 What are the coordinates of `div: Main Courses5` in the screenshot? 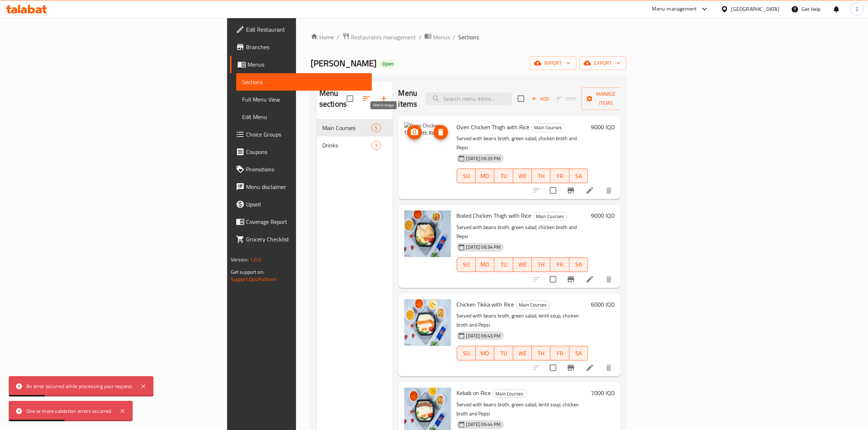 It's located at (354, 128).